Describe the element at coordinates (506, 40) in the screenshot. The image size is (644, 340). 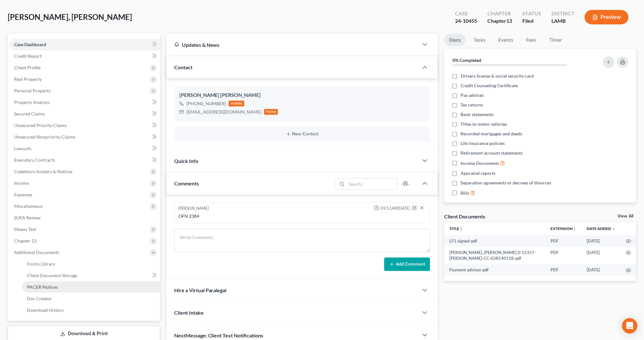
I see `a: Events` at that location.